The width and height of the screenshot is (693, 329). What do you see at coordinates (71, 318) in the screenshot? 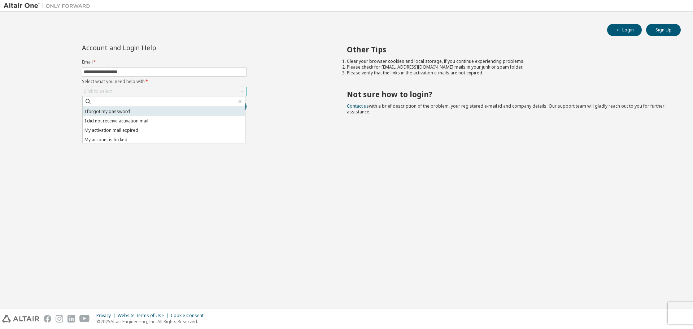
I see `img: linkedin.svg` at bounding box center [71, 318].